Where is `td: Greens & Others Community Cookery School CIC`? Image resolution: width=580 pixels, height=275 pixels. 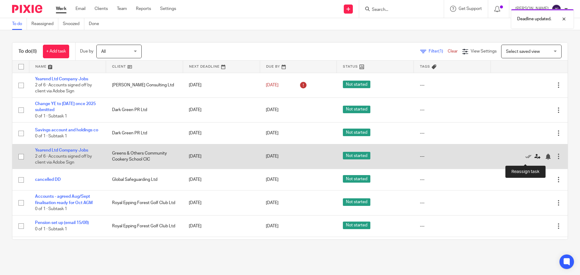
td: Greens & Others Community Cookery School CIC is located at coordinates (144, 157).